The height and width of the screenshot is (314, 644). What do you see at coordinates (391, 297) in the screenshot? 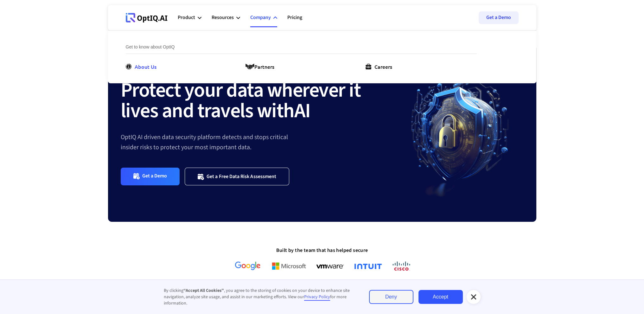
I see `a: Deny` at bounding box center [391, 297].